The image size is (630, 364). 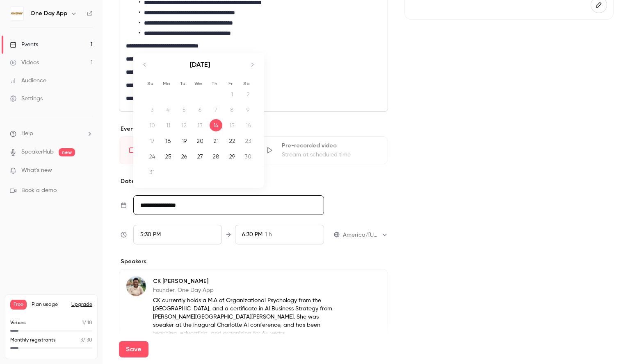 What do you see at coordinates (248, 110) in the screenshot?
I see `td: Not available. Saturday, August 9, 2025` at bounding box center [248, 110].